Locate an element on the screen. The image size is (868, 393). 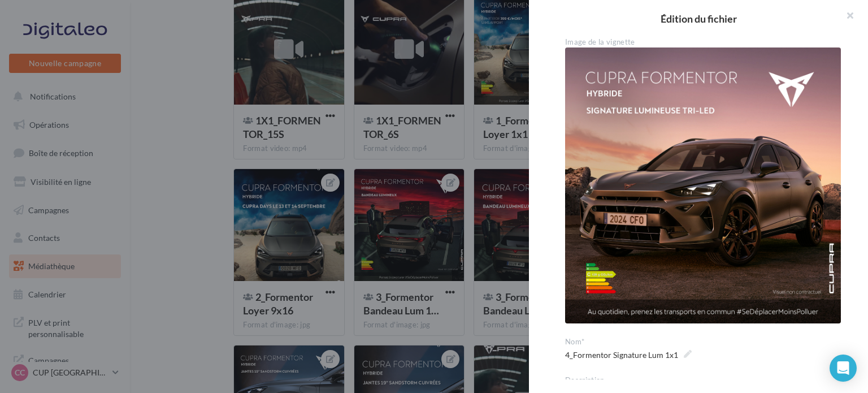
div: Description is located at coordinates (703, 381).